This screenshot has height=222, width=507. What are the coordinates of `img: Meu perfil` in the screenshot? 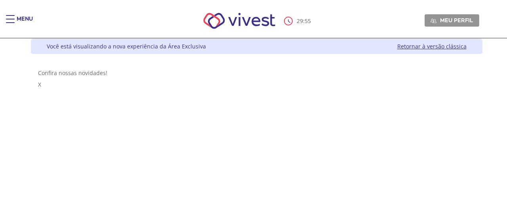 It's located at (434, 21).